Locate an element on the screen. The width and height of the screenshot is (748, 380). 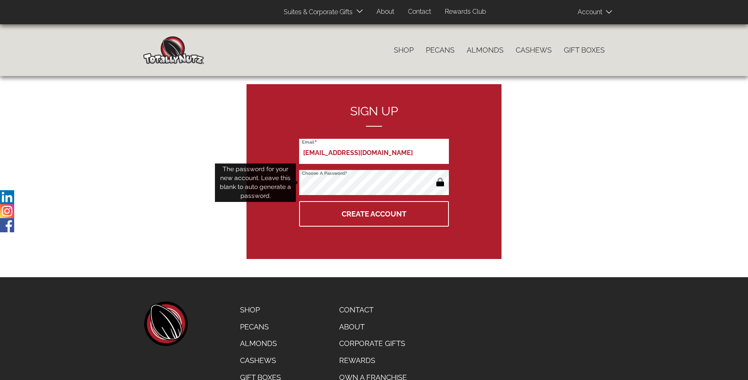
a: Corporate Gifts is located at coordinates (373, 343).